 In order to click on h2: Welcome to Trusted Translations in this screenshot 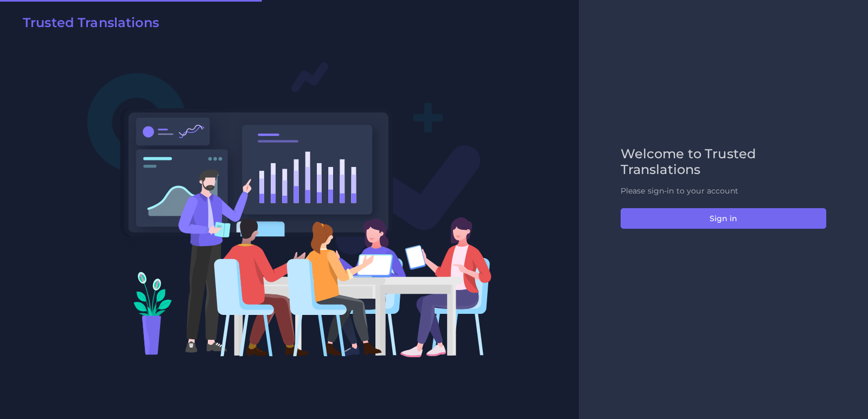, I will do `click(724, 162)`.